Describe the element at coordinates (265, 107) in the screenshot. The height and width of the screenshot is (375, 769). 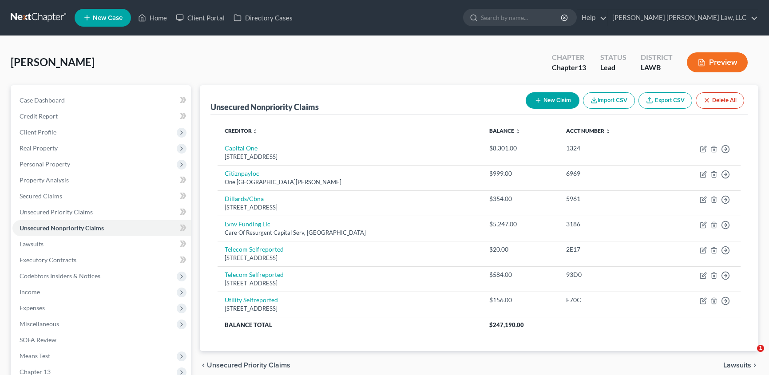
I see `div: Unsecured Nonpriority Claims` at that location.